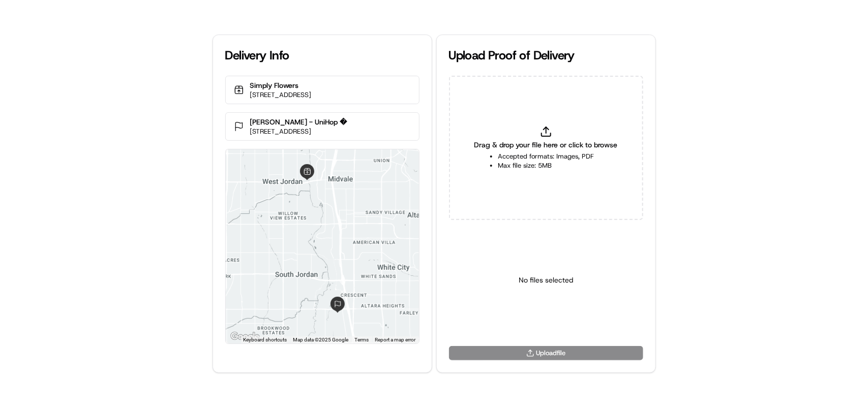 The image size is (868, 407). Describe the element at coordinates (396, 339) in the screenshot. I see `a: Report a map error` at that location.